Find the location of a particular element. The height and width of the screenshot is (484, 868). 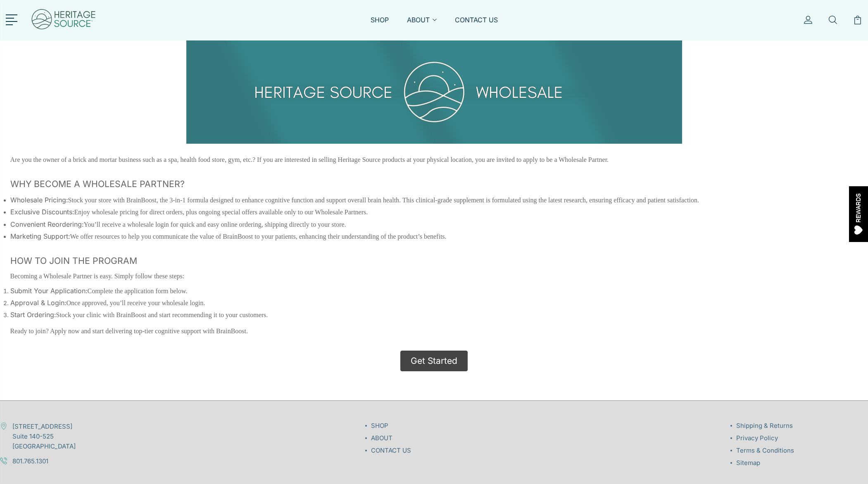

strong: Approval & Login: is located at coordinates (39, 303).